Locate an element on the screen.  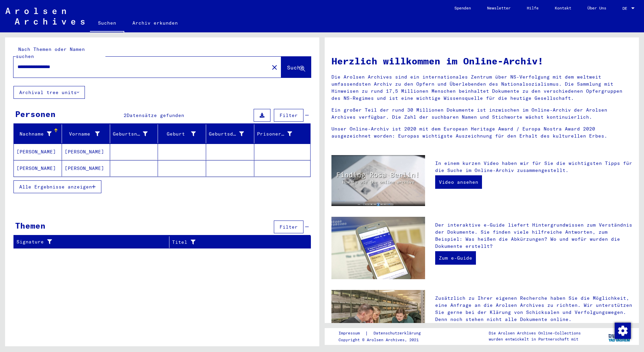
span: Alle Ergebnisse anzeigen is located at coordinates (56, 187).